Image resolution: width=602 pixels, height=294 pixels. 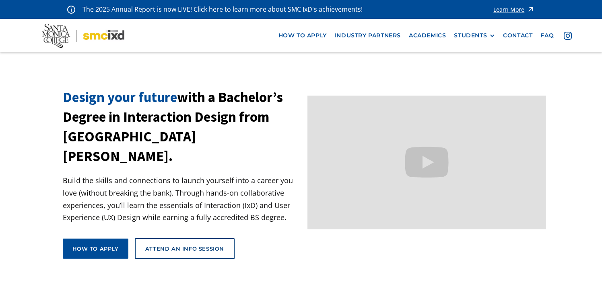 I want to click on p: Build the skills and connections to launch yourself into a career you love (without breaking the ..., so click(x=182, y=199).